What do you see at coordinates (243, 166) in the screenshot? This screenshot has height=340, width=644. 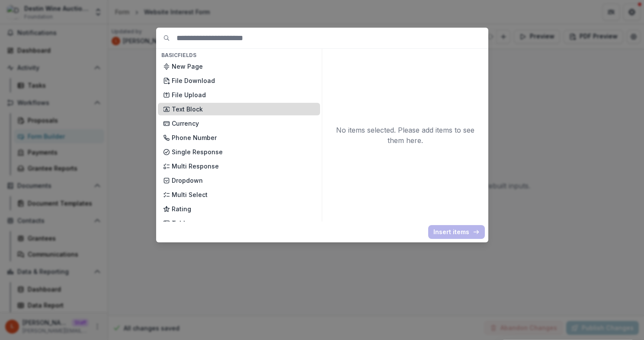 I see `p: Multi Response` at bounding box center [243, 166].